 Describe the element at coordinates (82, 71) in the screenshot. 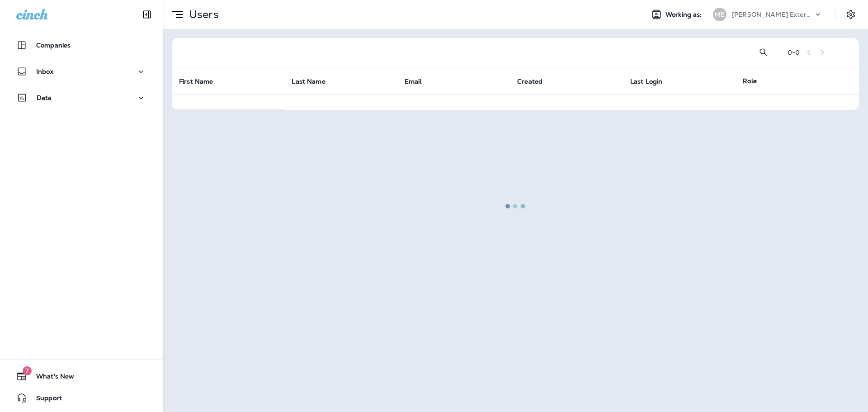

I see `button: Inbox` at that location.